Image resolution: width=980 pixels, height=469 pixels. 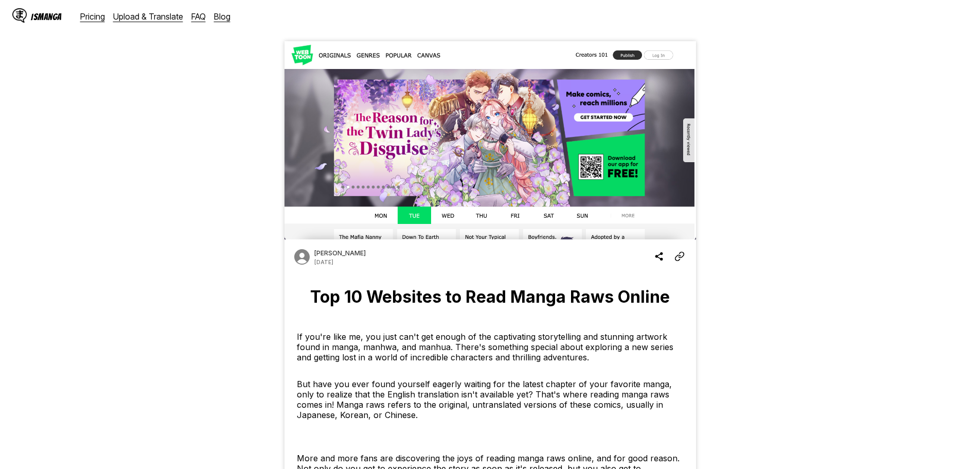 What do you see at coordinates (46, 16) in the screenshot?
I see `div: IsManga` at bounding box center [46, 16].